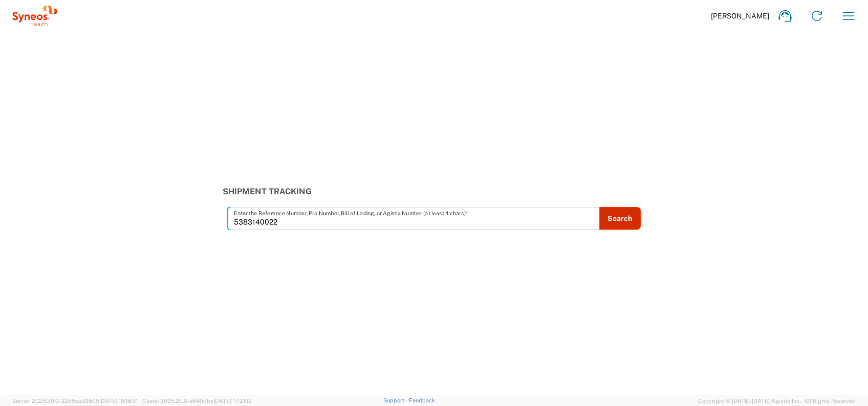  What do you see at coordinates (434, 191) in the screenshot?
I see `h3: Shipment Tracking` at bounding box center [434, 191].